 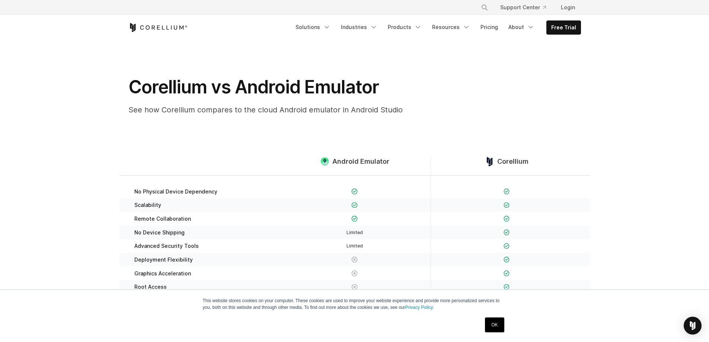 What do you see at coordinates (176, 192) in the screenshot?
I see `span: No Physical Device Dependency` at bounding box center [176, 192].